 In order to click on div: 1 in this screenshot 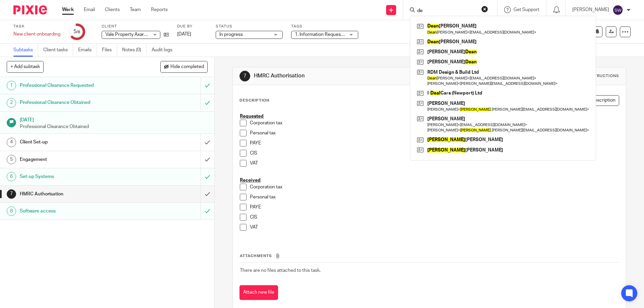, I will do `click(11, 86)`.